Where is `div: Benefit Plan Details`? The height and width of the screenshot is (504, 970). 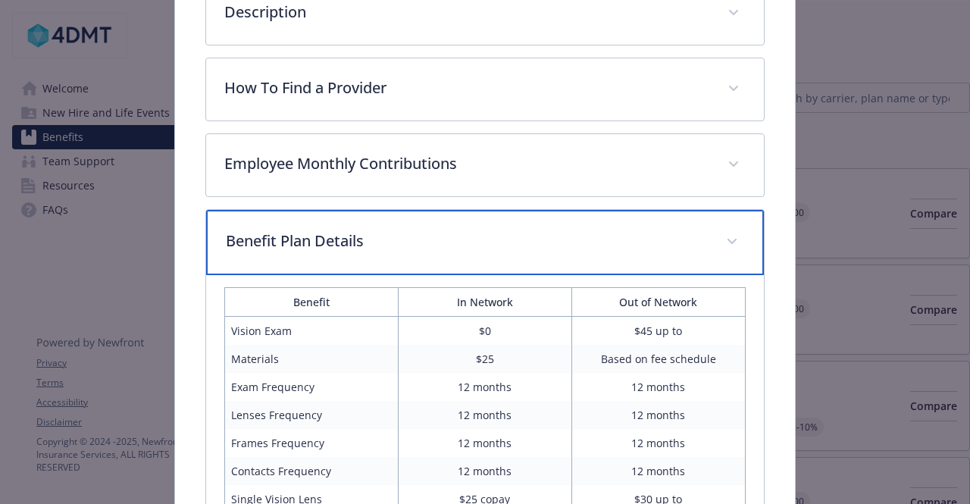 div: Benefit Plan Details is located at coordinates (484, 242).